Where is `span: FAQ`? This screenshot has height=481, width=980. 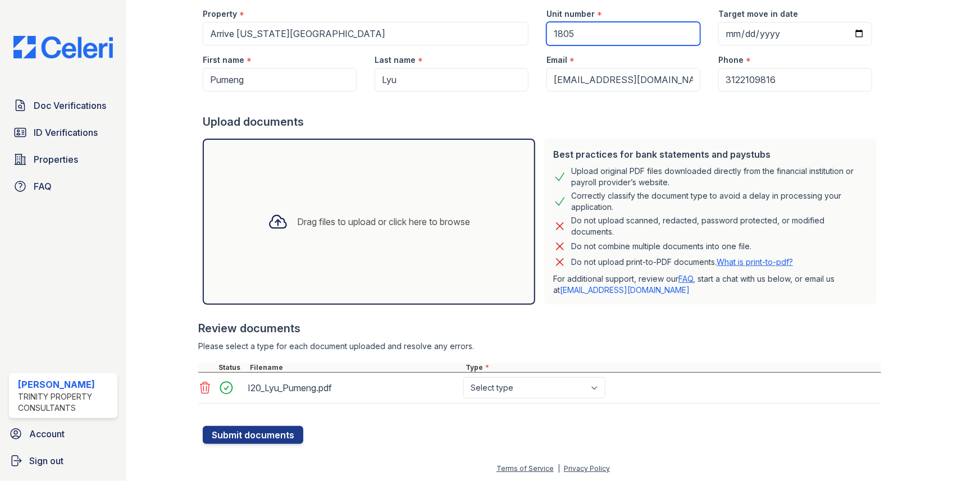 span: FAQ is located at coordinates (43, 187).